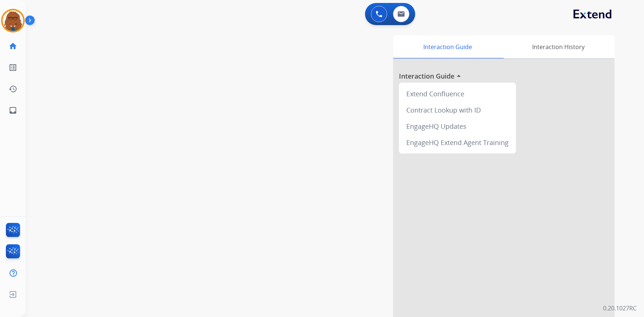  What do you see at coordinates (13, 46) in the screenshot?
I see `mat-icon: home` at bounding box center [13, 46].